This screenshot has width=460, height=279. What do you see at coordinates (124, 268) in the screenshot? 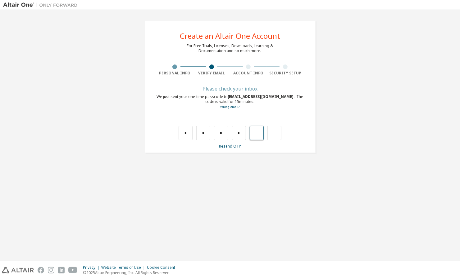
I see `div: Website Terms of Use` at bounding box center [124, 268].